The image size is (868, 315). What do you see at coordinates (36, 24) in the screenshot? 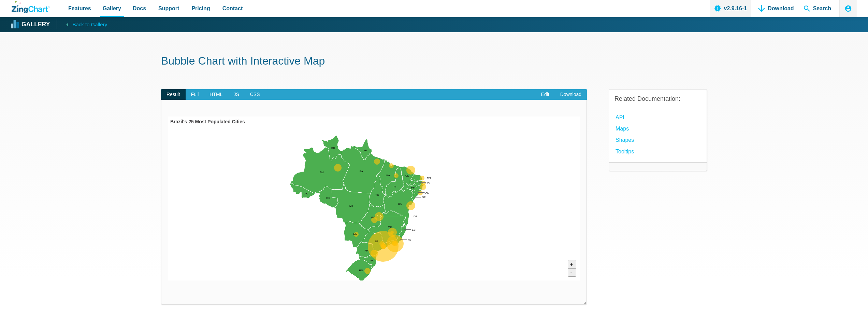
I see `strong: Gallery` at bounding box center [36, 24].